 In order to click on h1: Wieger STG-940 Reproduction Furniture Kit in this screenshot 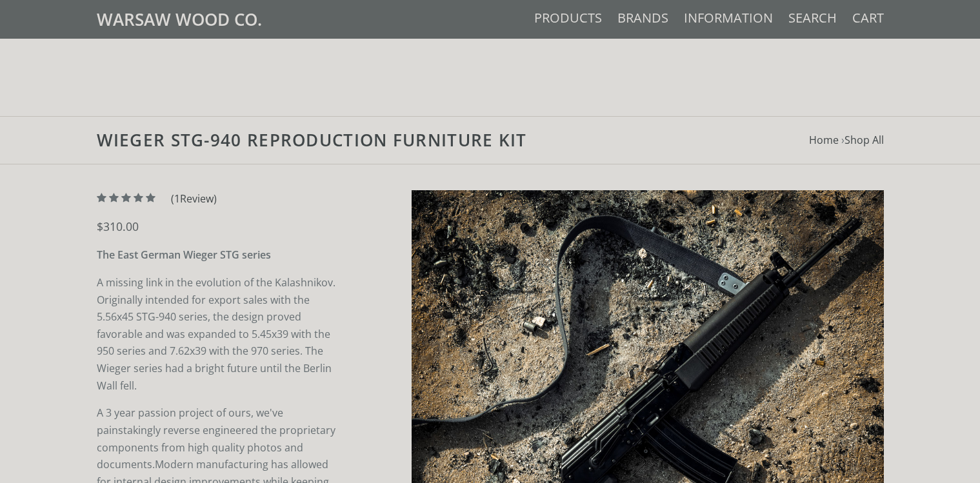, I will do `click(491, 140)`.